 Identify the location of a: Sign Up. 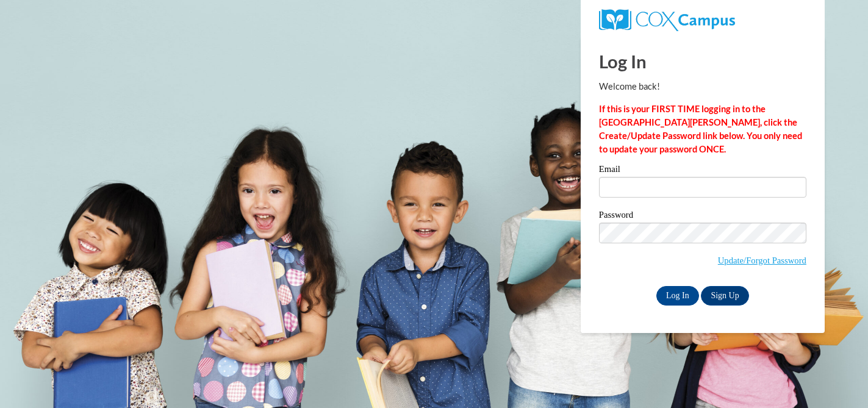
(725, 296).